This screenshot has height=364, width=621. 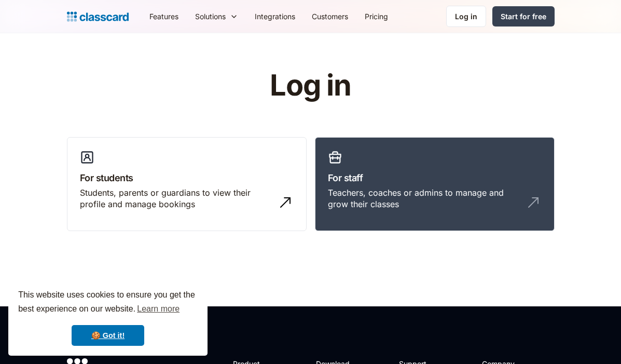 I want to click on h1: Log in, so click(x=310, y=86).